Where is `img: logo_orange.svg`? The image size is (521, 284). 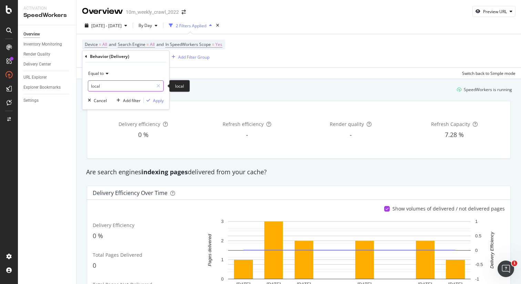 img: logo_orange.svg is located at coordinates (14, 14).